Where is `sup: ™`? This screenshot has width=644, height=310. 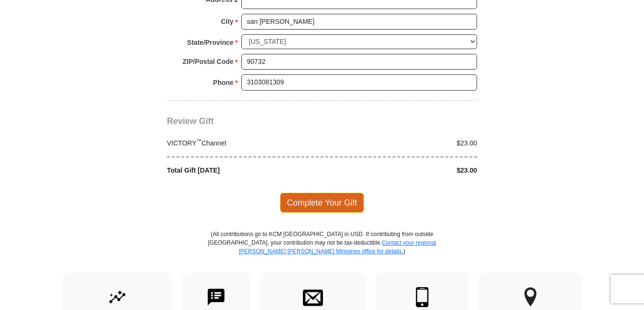 sup: ™ is located at coordinates (199, 141).